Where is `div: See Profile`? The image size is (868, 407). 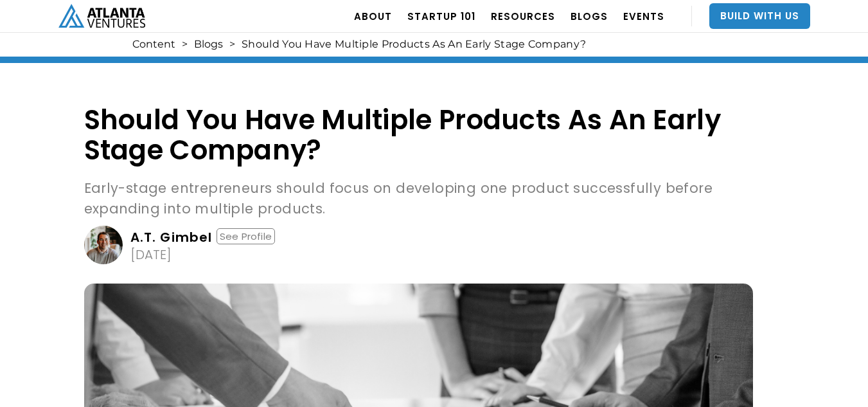 div: See Profile is located at coordinates (245, 236).